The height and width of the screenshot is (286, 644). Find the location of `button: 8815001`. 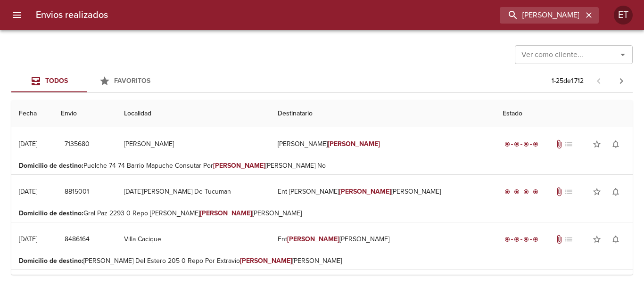

button: 8815001 is located at coordinates (77, 192).